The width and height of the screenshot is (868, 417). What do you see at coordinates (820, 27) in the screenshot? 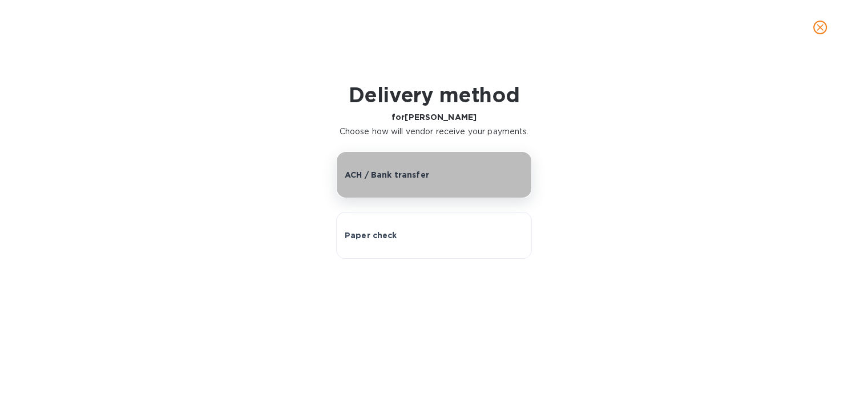
I see `button: close` at bounding box center [820, 27].